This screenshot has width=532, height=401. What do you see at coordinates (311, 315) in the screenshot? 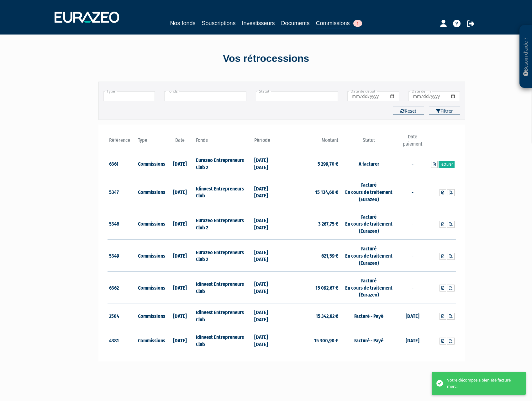
I see `td: 15 342,82 €` at bounding box center [311, 315].